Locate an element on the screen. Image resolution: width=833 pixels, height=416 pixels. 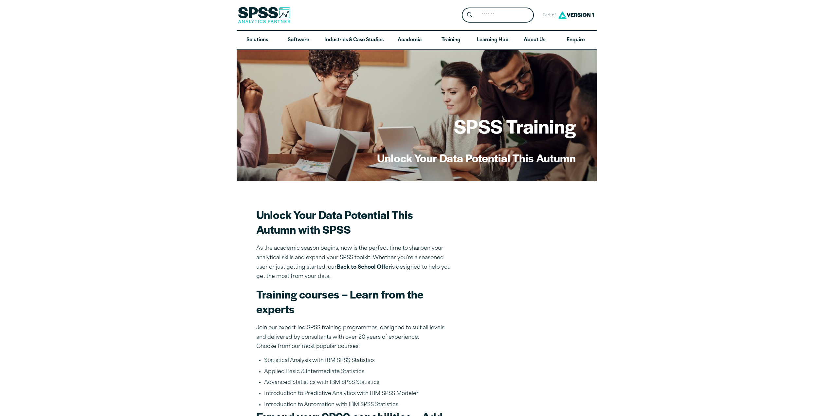
h2: Unlock Your Data Potential This Autumn with SPSS is located at coordinates (354, 222).